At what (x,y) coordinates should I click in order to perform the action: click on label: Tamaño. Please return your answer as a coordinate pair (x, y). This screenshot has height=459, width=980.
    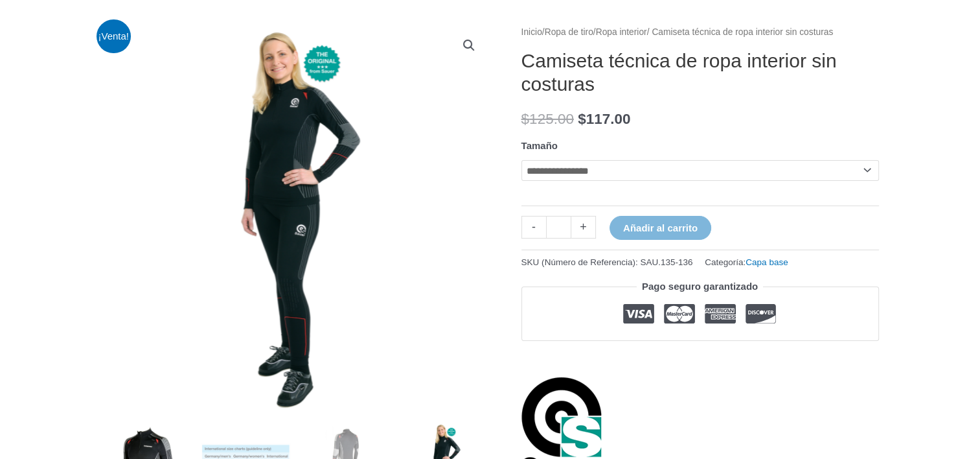
    Looking at the image, I should click on (539, 145).